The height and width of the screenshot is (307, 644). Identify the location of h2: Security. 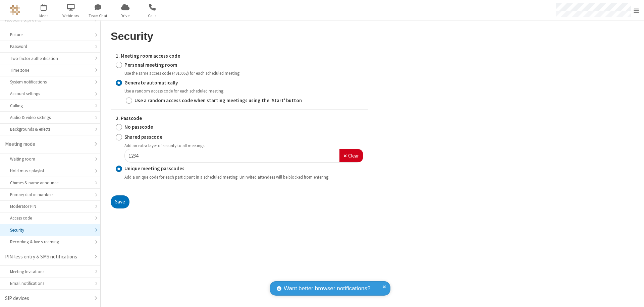
(239, 36).